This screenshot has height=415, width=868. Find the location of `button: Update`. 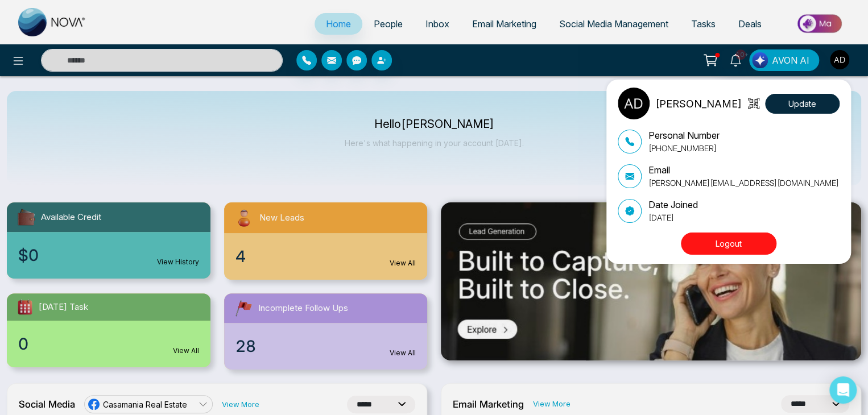

button: Update is located at coordinates (802, 104).